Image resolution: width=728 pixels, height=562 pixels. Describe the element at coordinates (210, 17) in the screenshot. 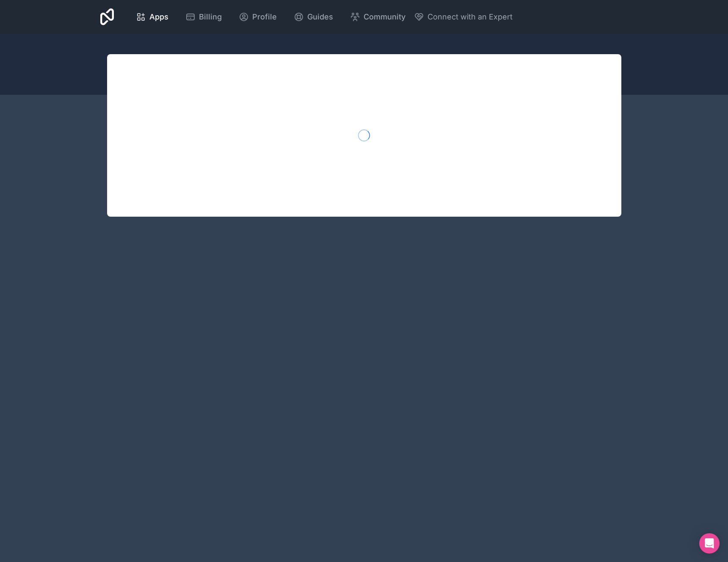

I see `span: Billing` at that location.